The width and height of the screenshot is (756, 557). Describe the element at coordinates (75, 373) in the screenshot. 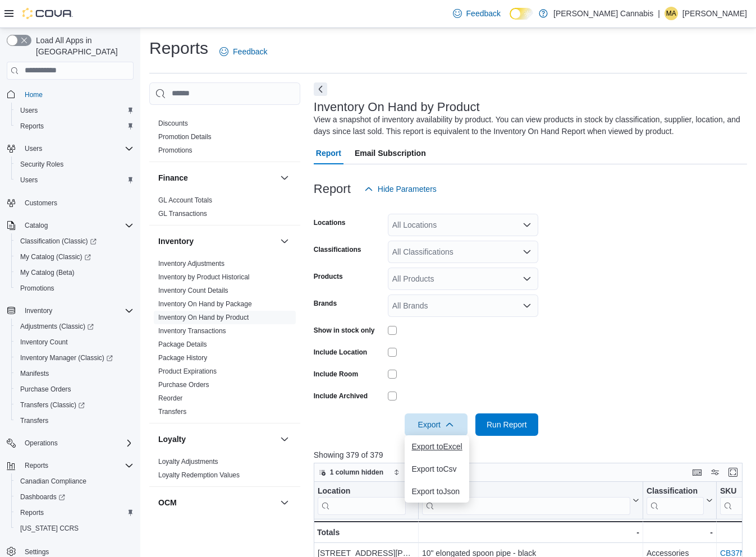

I see `button: Manifests` at that location.